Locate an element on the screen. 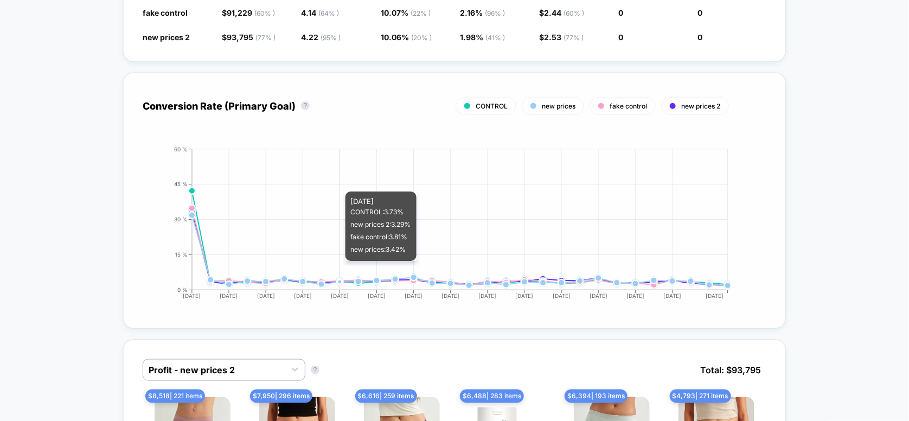 The image size is (909, 421). span: 1.98 % is located at coordinates (482, 37).